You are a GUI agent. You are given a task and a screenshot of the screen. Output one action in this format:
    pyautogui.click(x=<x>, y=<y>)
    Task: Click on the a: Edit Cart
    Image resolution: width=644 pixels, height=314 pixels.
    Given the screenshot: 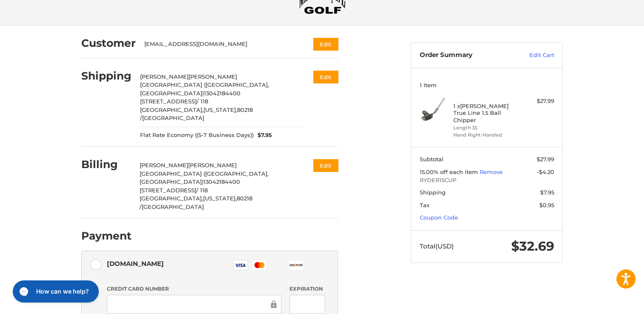 What is the action you would take?
    pyautogui.click(x=532, y=56)
    